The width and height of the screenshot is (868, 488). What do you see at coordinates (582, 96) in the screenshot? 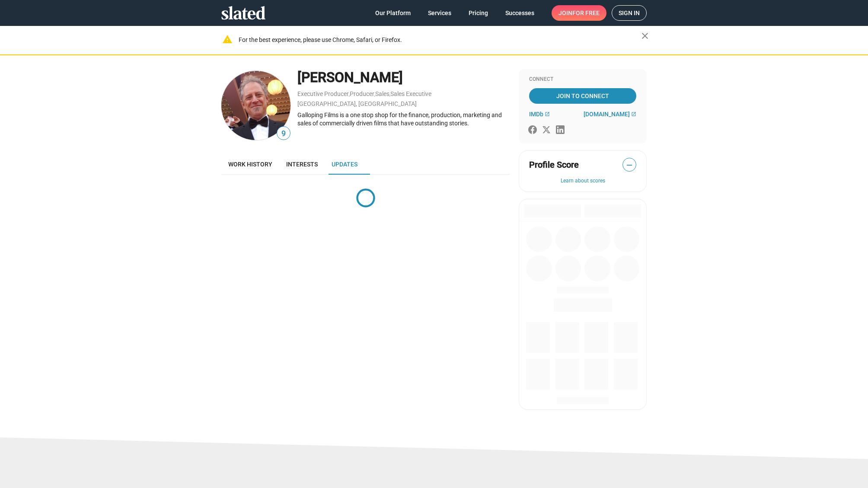
I see `span: Join To Connect` at bounding box center [582, 96].